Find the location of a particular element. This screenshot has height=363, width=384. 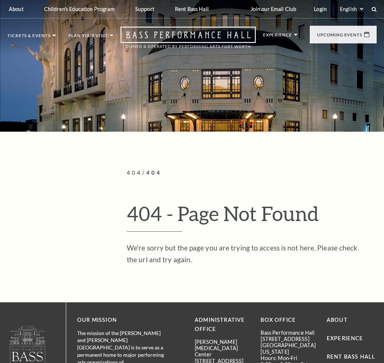

p: We're sorry but the page you are trying to access is not here. Please check the url and try again. is located at coordinates (246, 254).